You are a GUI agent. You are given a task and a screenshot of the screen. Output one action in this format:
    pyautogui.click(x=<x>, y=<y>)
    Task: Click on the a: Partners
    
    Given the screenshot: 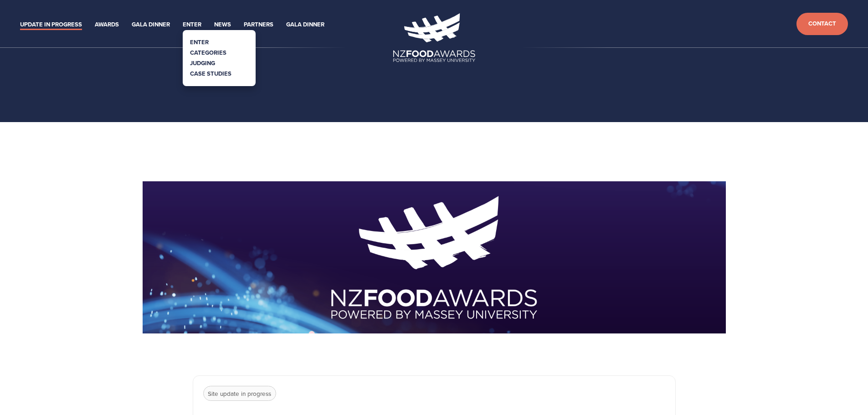 What is the action you would take?
    pyautogui.click(x=259, y=24)
    